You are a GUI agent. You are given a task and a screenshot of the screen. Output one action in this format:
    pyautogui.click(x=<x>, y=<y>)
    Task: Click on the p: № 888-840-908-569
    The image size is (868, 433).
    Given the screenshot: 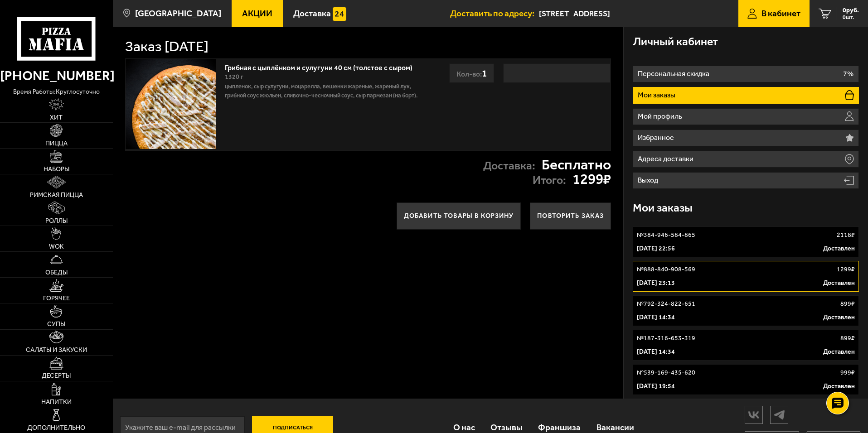 What is the action you would take?
    pyautogui.click(x=666, y=269)
    